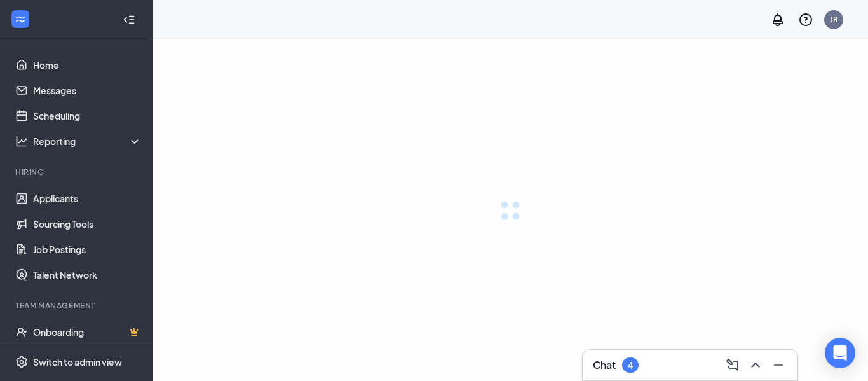 This screenshot has height=381, width=868. I want to click on a: OnboardingCrown, so click(87, 332).